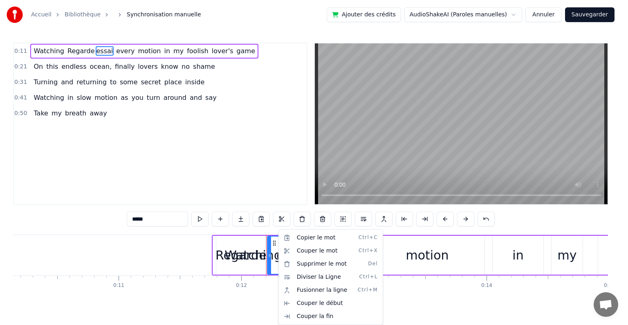 The width and height of the screenshot is (628, 325). What do you see at coordinates (368, 290) in the screenshot?
I see `span: Ctrl+M` at bounding box center [368, 290].